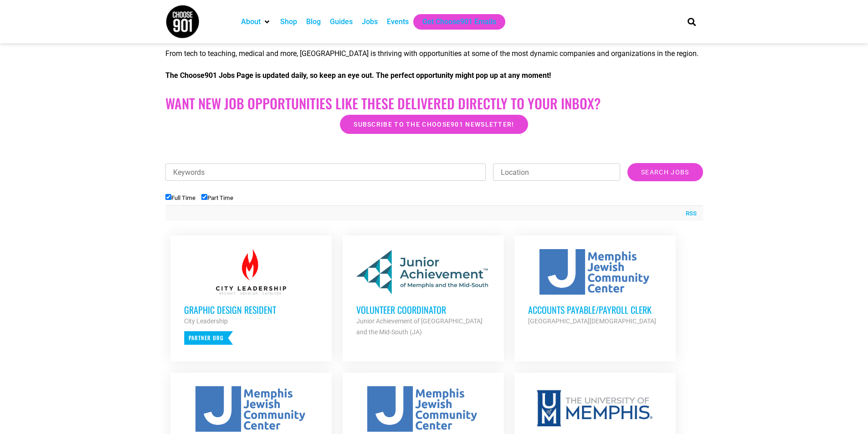  Describe the element at coordinates (314, 22) in the screenshot. I see `a: Blog` at that location.